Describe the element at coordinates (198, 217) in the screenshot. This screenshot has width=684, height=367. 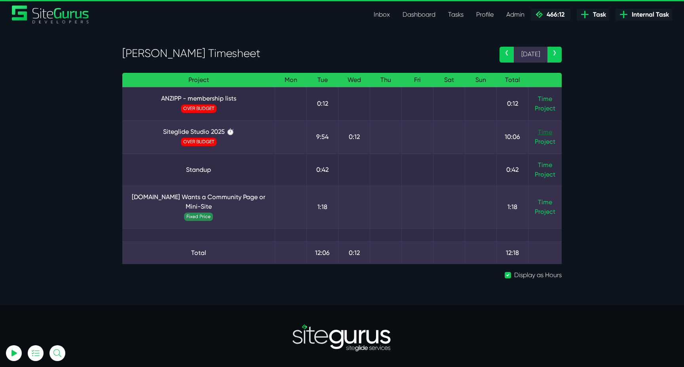
I see `span: Fixed Price` at that location.